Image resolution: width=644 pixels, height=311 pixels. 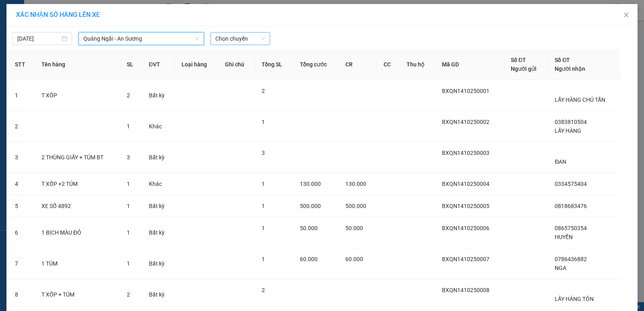 I want to click on span: BXQN1410250008, so click(x=465, y=290).